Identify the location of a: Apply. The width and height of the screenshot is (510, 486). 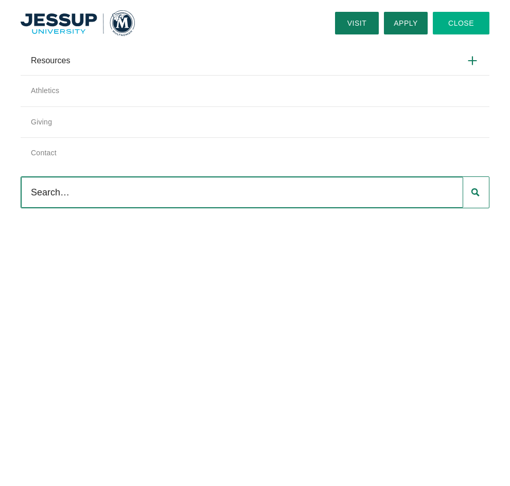
(405, 23).